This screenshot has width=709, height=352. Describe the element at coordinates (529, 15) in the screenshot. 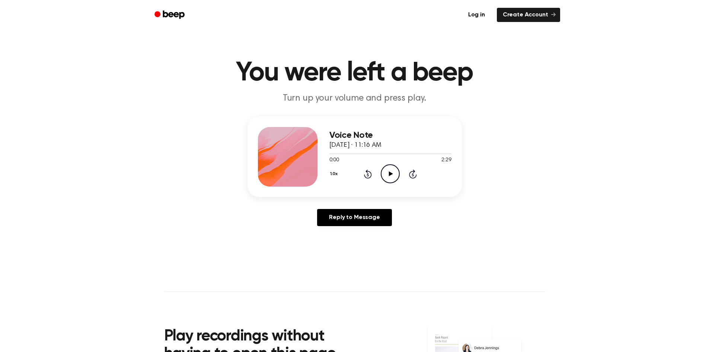

I see `a: Create Account` at that location.